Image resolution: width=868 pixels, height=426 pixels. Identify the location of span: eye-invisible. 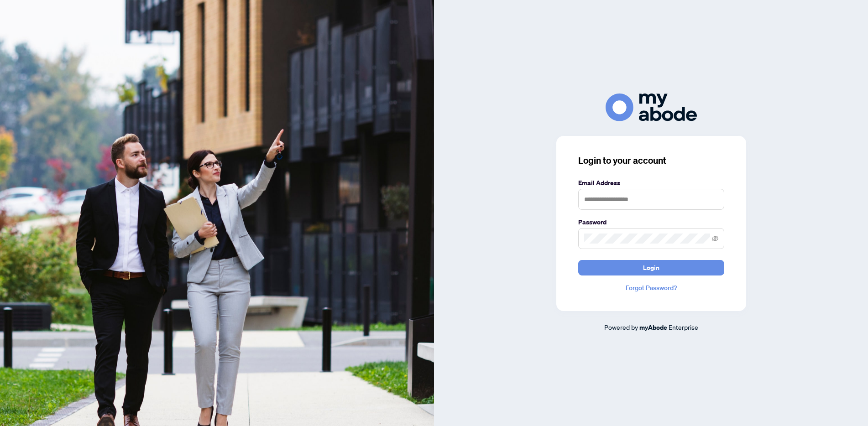
(715, 239).